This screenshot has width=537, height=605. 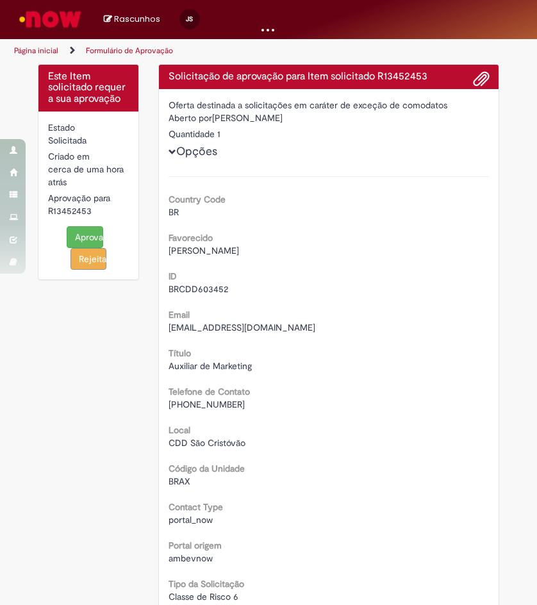 I want to click on b: ID, so click(x=172, y=276).